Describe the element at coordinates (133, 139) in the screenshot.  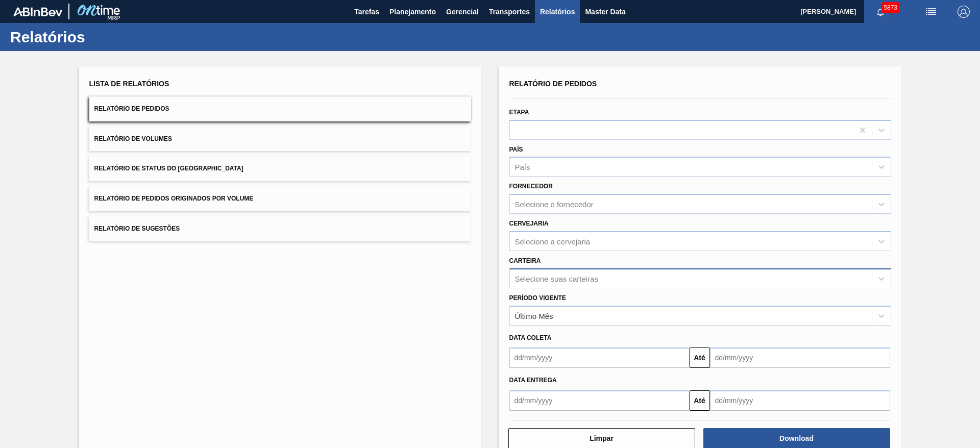
I see `span: Relatório de Volumes` at that location.